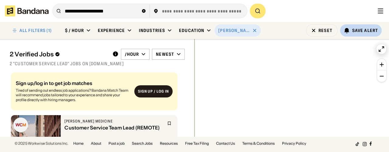 This screenshot has height=152, width=389. What do you see at coordinates (152, 30) in the screenshot?
I see `div: Industries` at bounding box center [152, 30].